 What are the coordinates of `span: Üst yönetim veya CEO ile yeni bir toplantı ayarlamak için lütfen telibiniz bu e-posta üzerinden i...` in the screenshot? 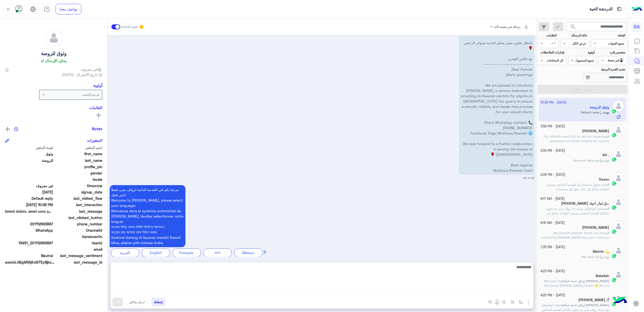 It's located at (577, 143).